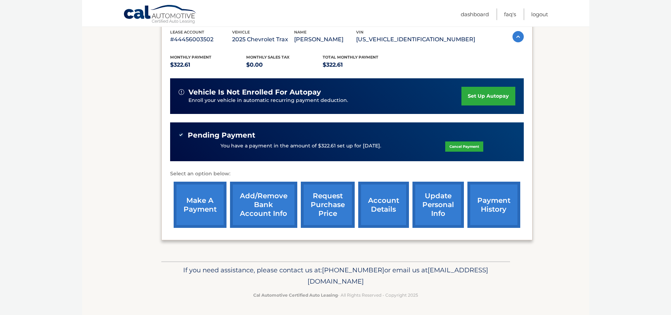 This screenshot has height=315, width=671. What do you see at coordinates (264, 204) in the screenshot?
I see `a: Add/Remove bank account info` at bounding box center [264, 204].